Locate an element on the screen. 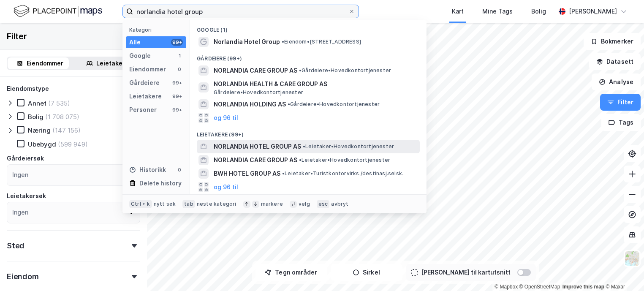 The width and height of the screenshot is (644, 291). a: Improve this map is located at coordinates (583, 287).